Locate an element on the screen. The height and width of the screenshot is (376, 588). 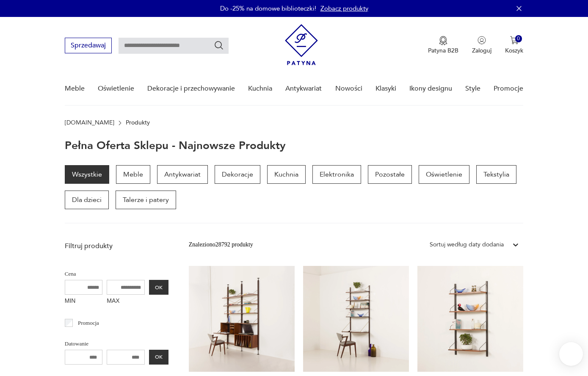
button: Szukaj is located at coordinates (219, 45).